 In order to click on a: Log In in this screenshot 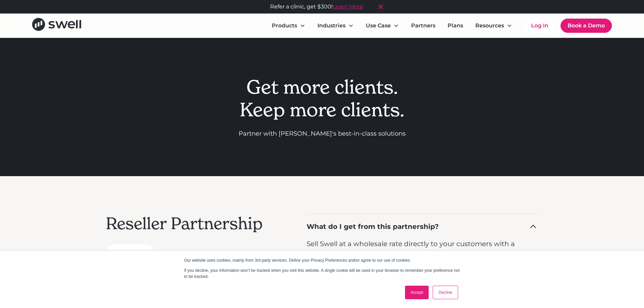, I will do `click(540, 26)`.